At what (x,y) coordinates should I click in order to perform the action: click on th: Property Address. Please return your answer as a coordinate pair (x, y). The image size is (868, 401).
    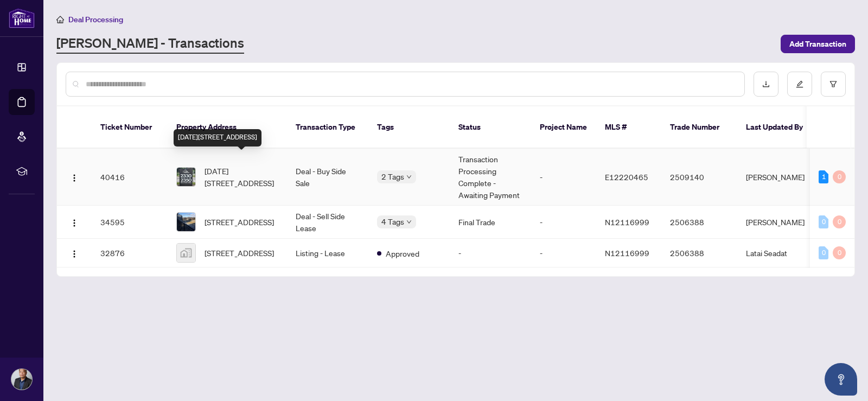
    Looking at the image, I should click on (227, 127).